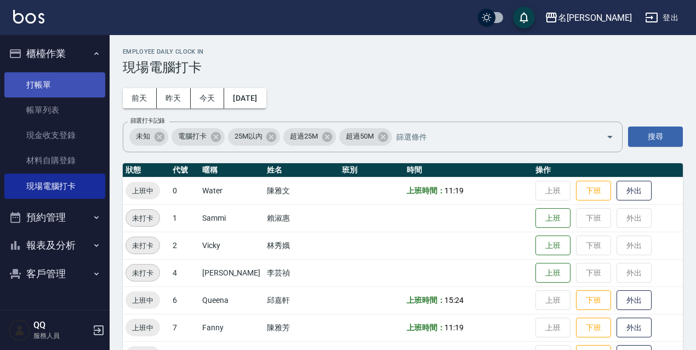  What do you see at coordinates (232, 328) in the screenshot?
I see `td: Fanny` at bounding box center [232, 328].